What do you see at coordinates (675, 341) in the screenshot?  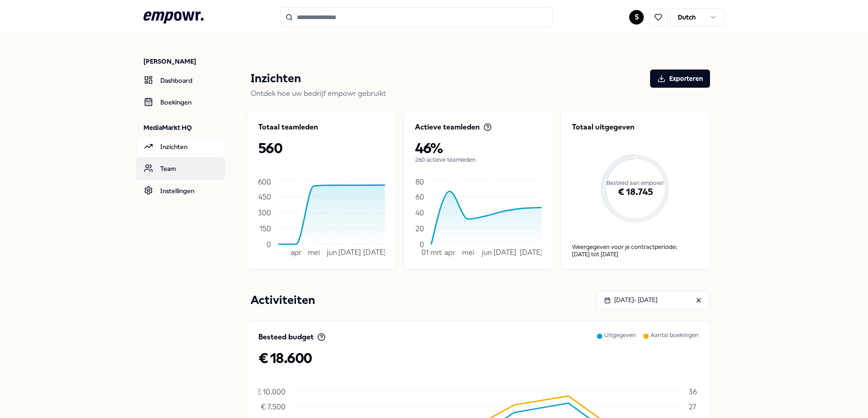 I see `p: Aantal boekingen` at bounding box center [675, 341].